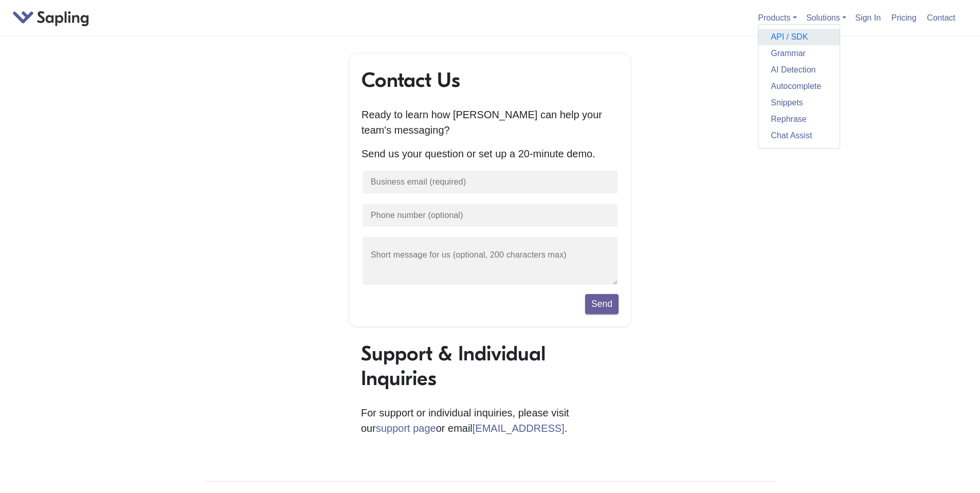 This screenshot has width=980, height=493. What do you see at coordinates (601, 304) in the screenshot?
I see `button: Send` at bounding box center [601, 304].